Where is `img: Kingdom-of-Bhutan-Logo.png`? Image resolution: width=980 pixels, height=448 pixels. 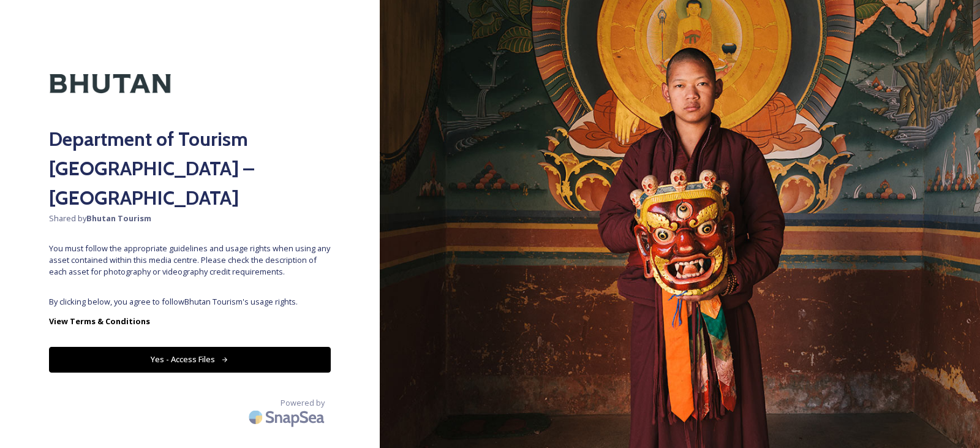
img: Kingdom-of-Bhutan-Logo.png is located at coordinates (110, 83).